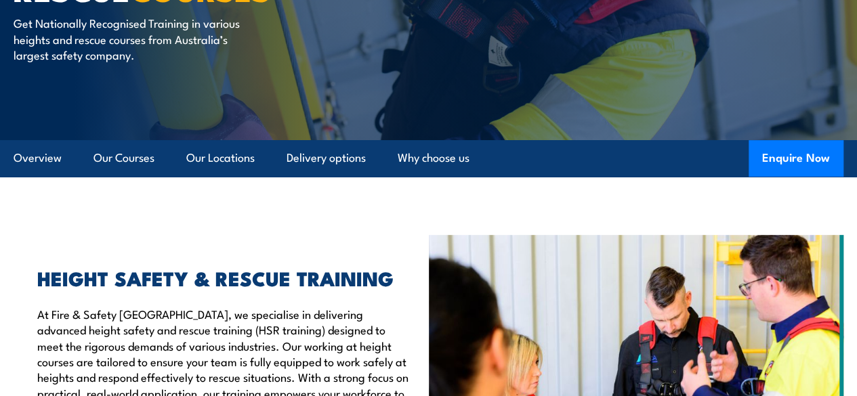  I want to click on button: Enquire Now, so click(796, 159).